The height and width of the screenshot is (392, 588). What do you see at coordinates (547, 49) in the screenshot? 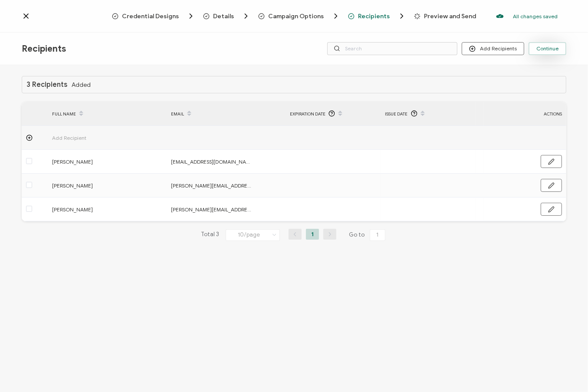
I see `span: Continue` at bounding box center [547, 49].